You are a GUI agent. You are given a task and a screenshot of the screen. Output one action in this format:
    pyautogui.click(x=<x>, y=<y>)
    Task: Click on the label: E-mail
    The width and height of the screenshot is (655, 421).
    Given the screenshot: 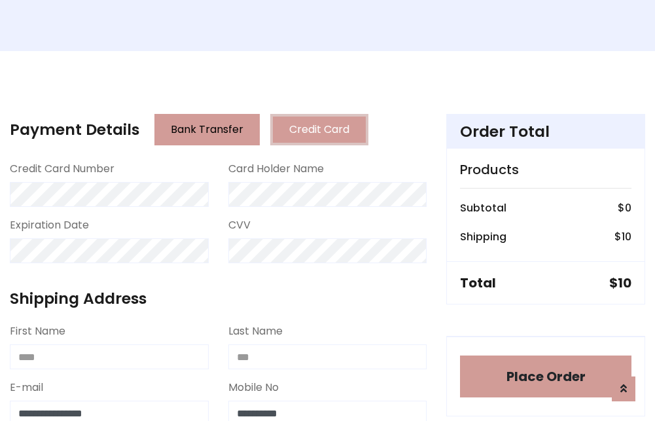 What is the action you would take?
    pyautogui.click(x=26, y=388)
    